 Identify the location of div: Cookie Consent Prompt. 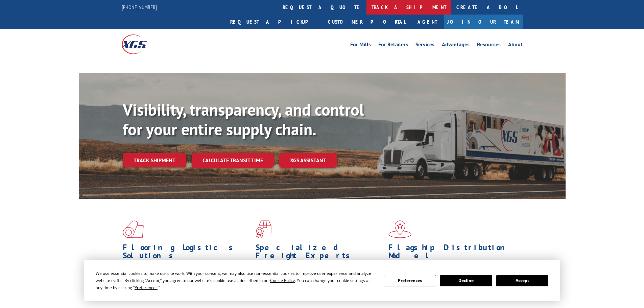
(322, 280).